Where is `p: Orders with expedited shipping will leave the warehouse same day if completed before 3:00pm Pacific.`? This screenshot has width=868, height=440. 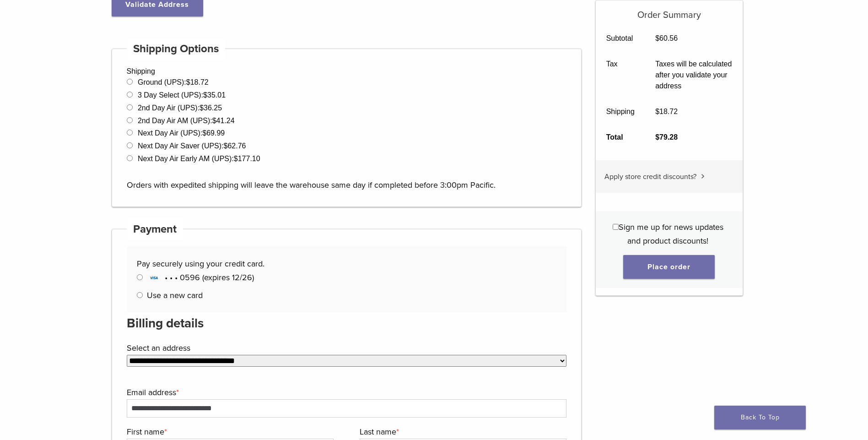
p: Orders with expedited shipping will leave the warehouse same day if completed before 3:00pm Pacific. is located at coordinates (347, 178).